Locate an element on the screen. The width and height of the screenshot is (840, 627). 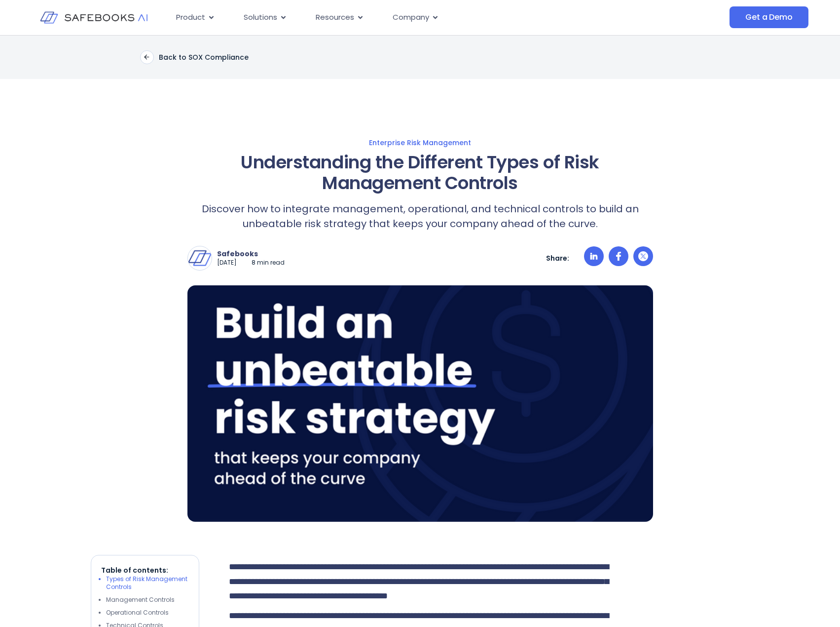
a: Enterprise Risk Management is located at coordinates (420, 142).